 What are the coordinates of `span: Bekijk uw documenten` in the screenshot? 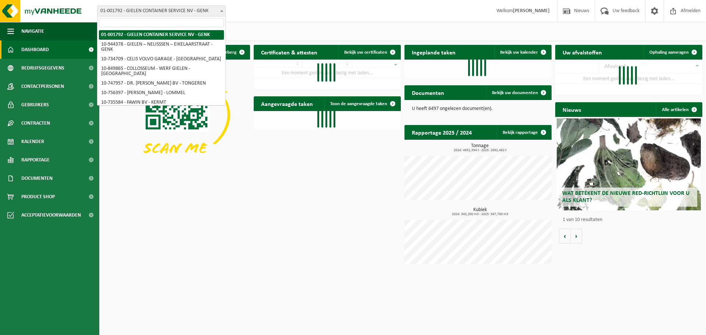 It's located at (515, 93).